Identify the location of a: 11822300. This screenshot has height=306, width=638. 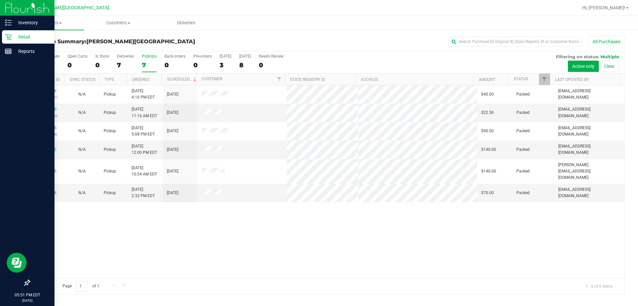
(47, 109).